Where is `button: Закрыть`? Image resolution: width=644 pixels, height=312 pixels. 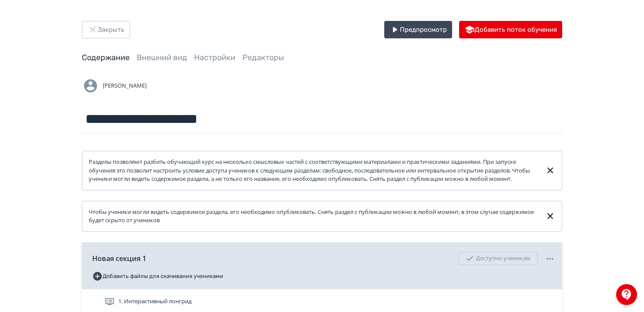 button: Закрыть is located at coordinates (106, 30).